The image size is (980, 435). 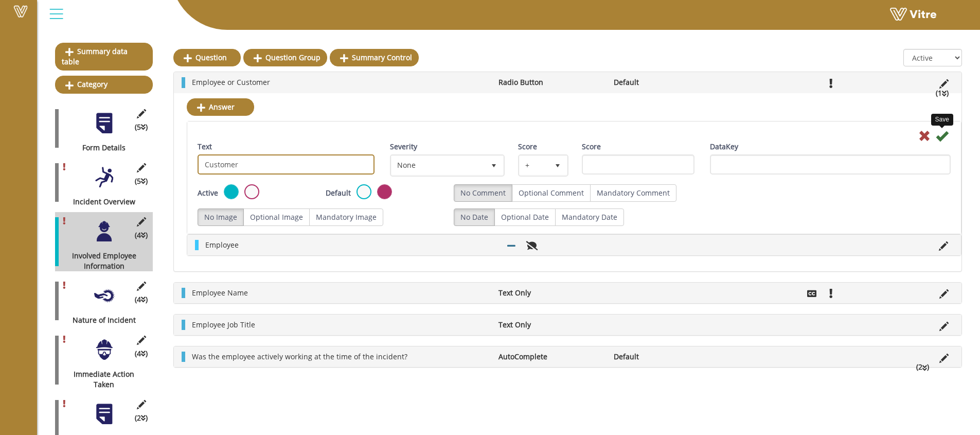 I want to click on div: Form Details, so click(x=99, y=147).